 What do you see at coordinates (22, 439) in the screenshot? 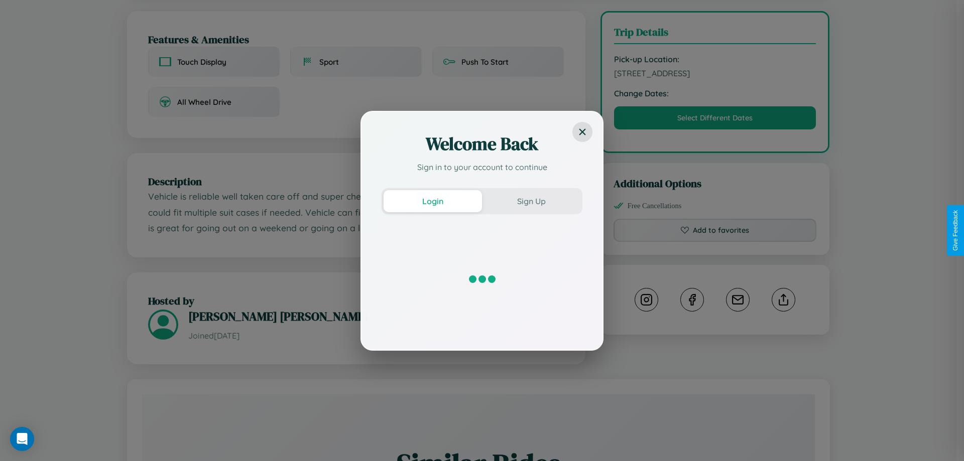
I see `div: Open Intercom Messenger` at bounding box center [22, 439].